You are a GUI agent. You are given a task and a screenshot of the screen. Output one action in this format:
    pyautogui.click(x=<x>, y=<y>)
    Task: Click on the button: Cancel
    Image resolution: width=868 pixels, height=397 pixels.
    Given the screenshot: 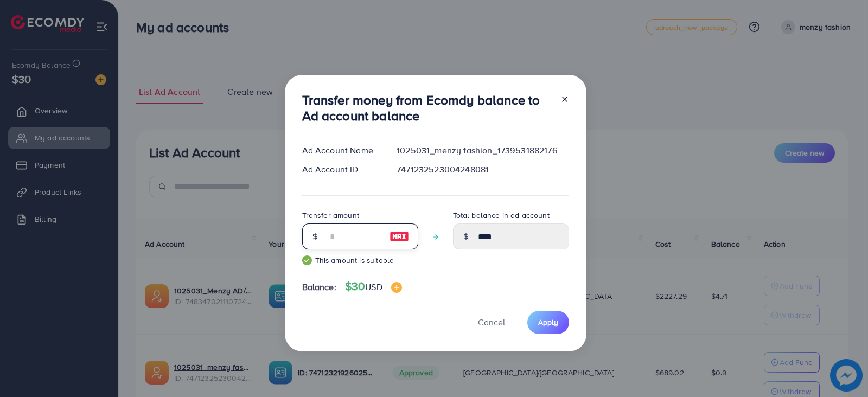 What is the action you would take?
    pyautogui.click(x=491, y=322)
    